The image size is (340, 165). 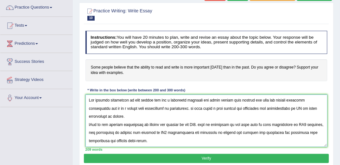 I want to click on a: Tests, so click(x=36, y=25).